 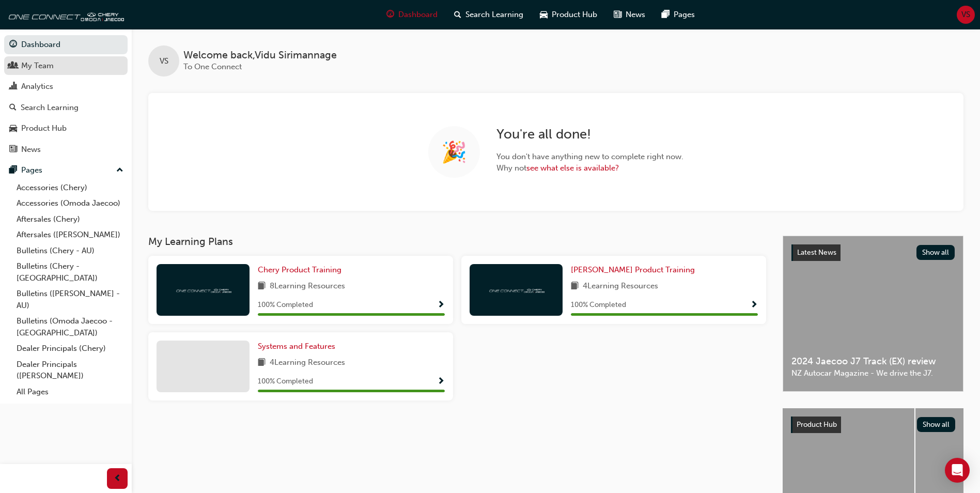 What do you see at coordinates (568, 14) in the screenshot?
I see `a: car-iconProduct Hub` at bounding box center [568, 14].